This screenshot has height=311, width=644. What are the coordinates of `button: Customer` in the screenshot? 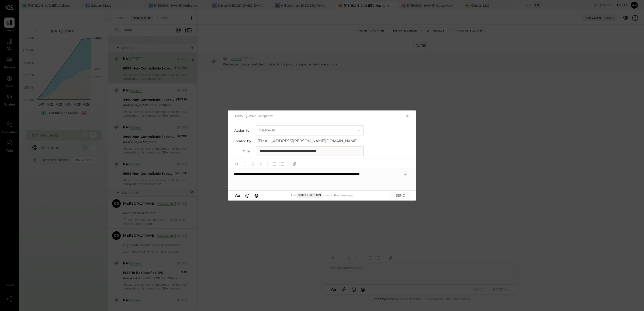 It's located at (310, 130).